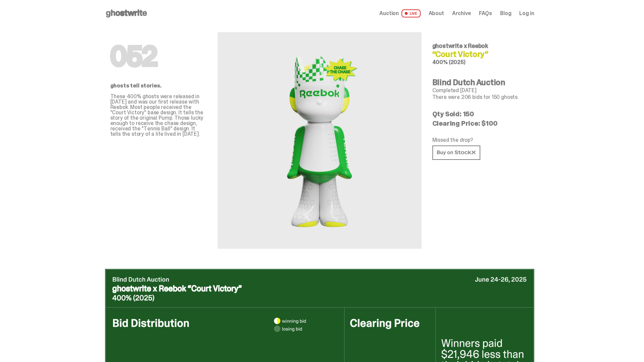 This screenshot has width=644, height=362. I want to click on a: About, so click(436, 14).